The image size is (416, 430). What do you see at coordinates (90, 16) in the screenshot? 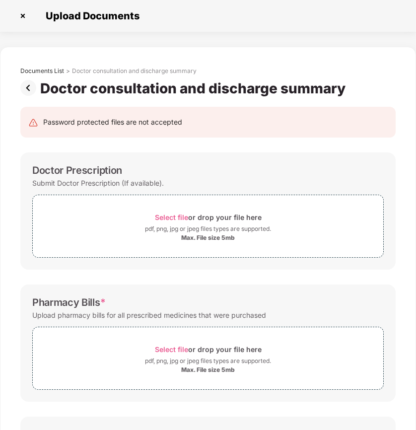
I see `span: Upload Documents` at bounding box center [90, 16].